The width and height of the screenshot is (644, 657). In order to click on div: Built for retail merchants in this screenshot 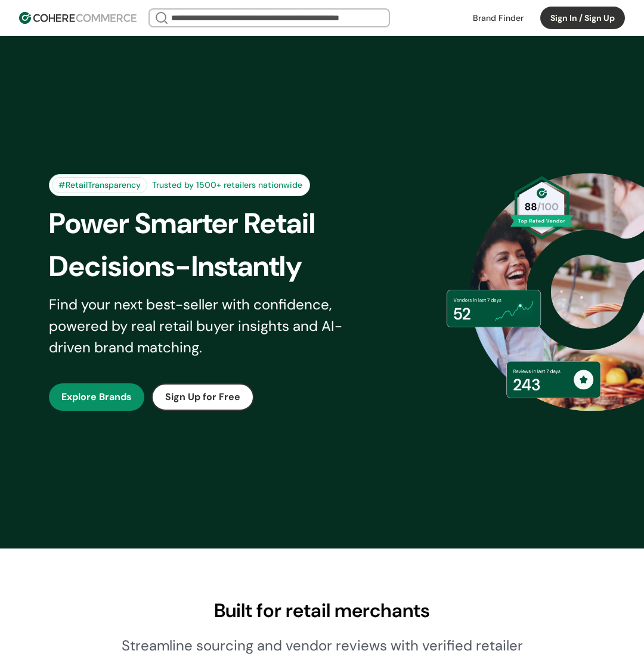, I will do `click(322, 610)`.